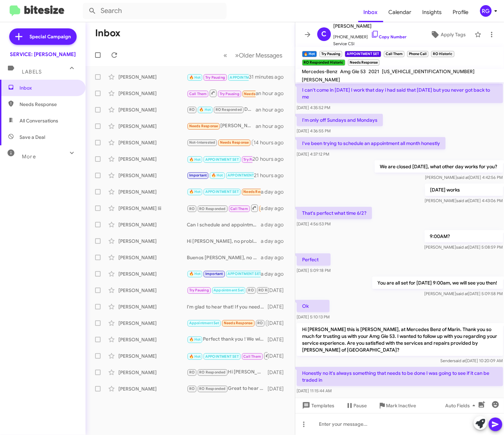  I want to click on button: Mark Inactive, so click(397, 406).